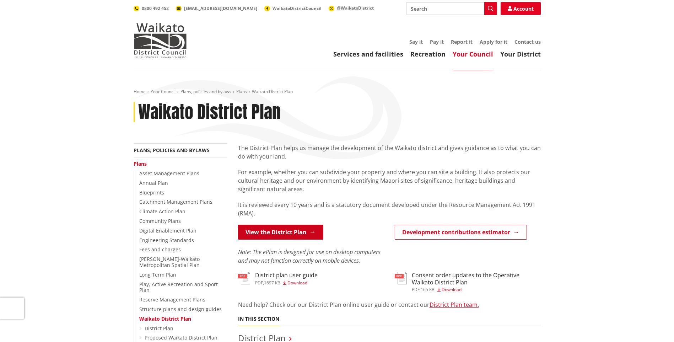 This screenshot has width=674, height=342. I want to click on span: Waikato District Plan, so click(272, 91).